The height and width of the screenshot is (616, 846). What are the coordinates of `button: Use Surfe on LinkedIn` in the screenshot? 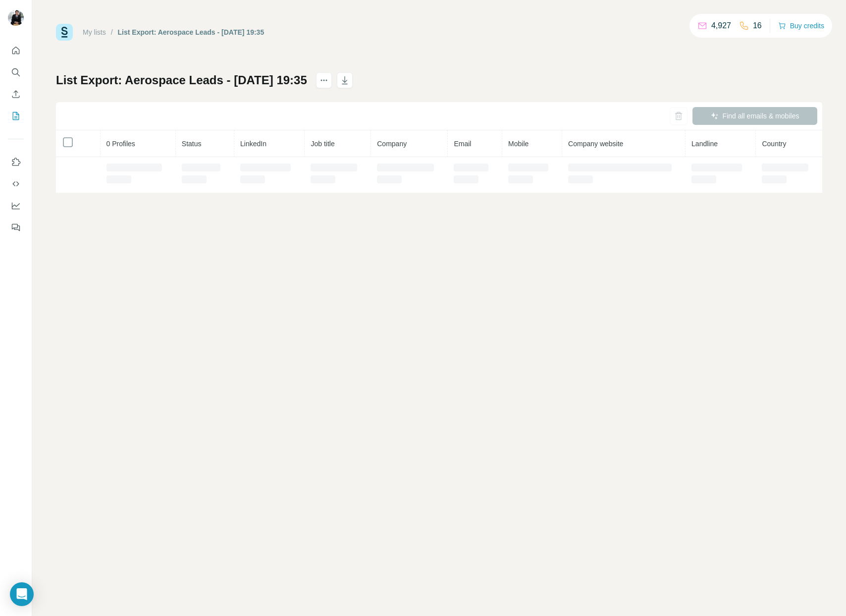 It's located at (16, 162).